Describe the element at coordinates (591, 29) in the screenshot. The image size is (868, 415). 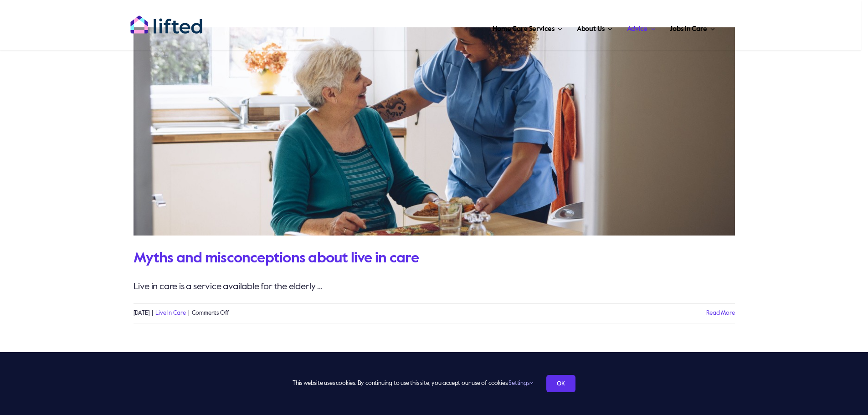
I see `span: About Us` at that location.